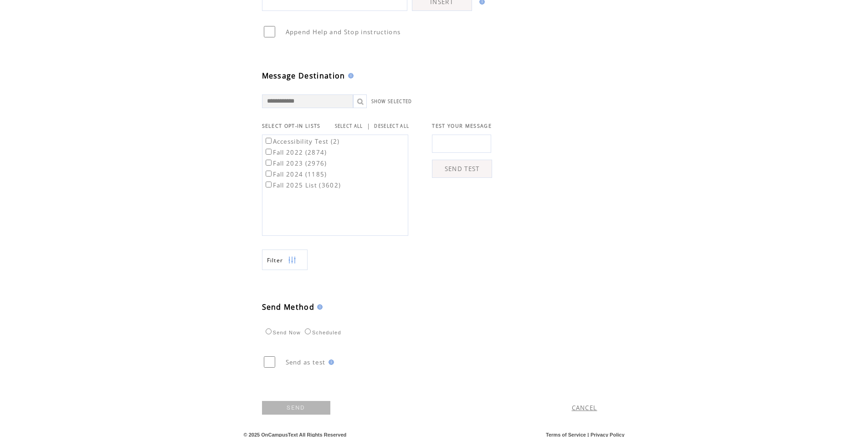  What do you see at coordinates (269, 184) in the screenshot?
I see `input: Fall 2025 List (3602)` at bounding box center [269, 184].